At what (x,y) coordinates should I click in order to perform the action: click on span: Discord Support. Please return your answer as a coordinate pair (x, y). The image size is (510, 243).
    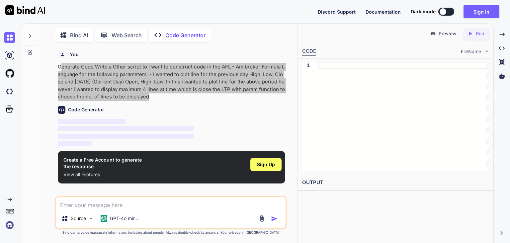
    Looking at the image, I should click on (336, 12).